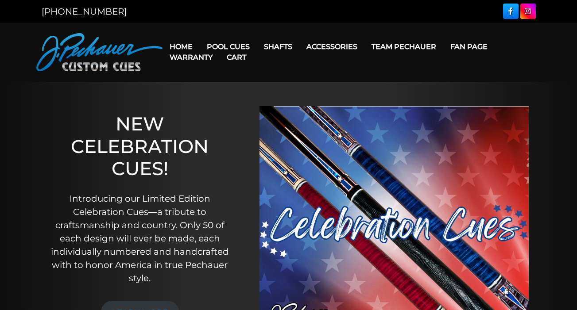  I want to click on p: Introducing our Limited Edition Celebration Cues—a tribute to craftsmanship and country. Only 50 ..., so click(140, 239).